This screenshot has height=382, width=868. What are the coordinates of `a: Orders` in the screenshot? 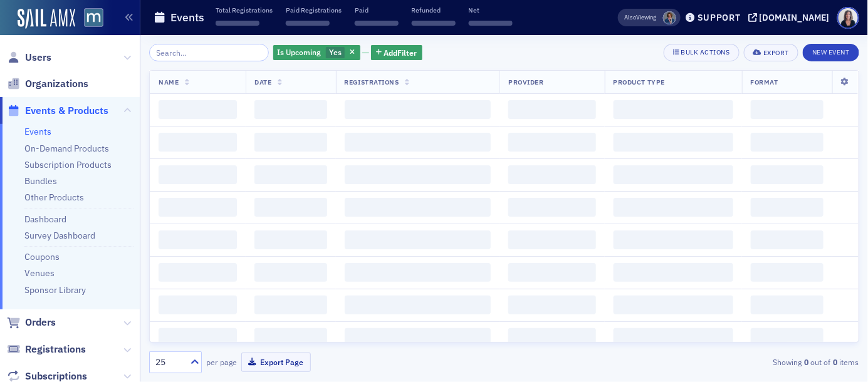 It's located at (32, 322).